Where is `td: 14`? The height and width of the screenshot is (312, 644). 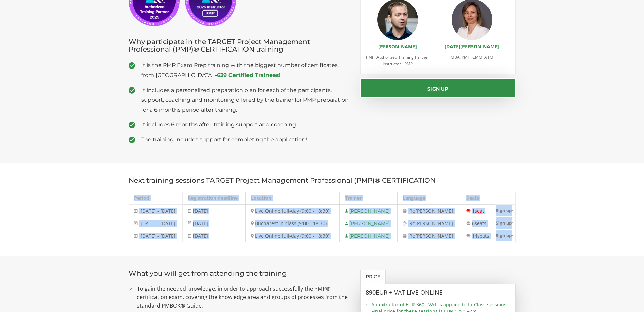
td: 14 is located at coordinates (478, 236).